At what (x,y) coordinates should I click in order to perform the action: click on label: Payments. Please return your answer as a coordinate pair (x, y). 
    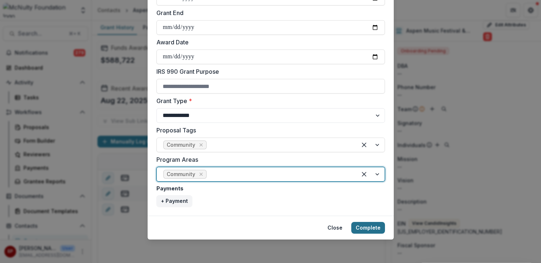
    Looking at the image, I should click on (269, 188).